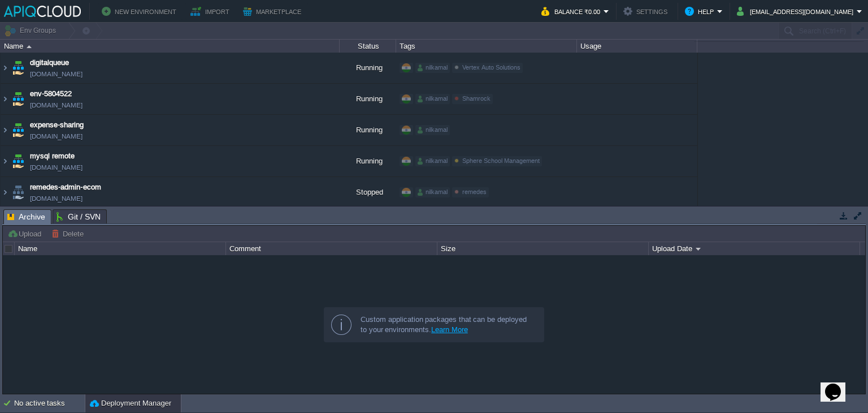 The image size is (868, 413). What do you see at coordinates (754, 248) in the screenshot?
I see `div: Upload Date` at bounding box center [754, 248].